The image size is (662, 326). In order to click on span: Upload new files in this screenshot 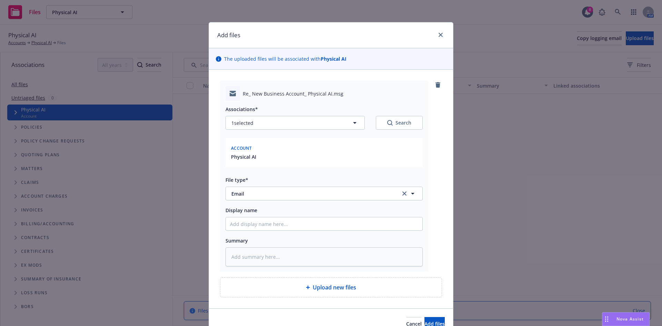, I will do `click(335, 287)`.